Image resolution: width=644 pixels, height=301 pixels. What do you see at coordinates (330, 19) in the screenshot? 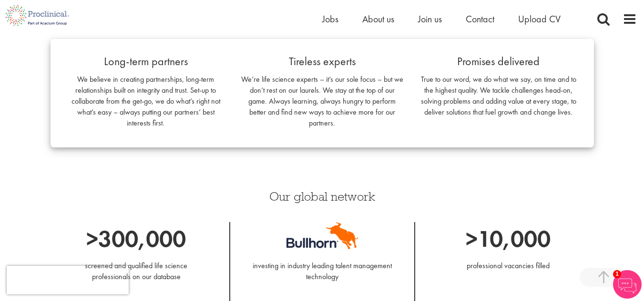
I see `a: Jobs` at bounding box center [330, 19].